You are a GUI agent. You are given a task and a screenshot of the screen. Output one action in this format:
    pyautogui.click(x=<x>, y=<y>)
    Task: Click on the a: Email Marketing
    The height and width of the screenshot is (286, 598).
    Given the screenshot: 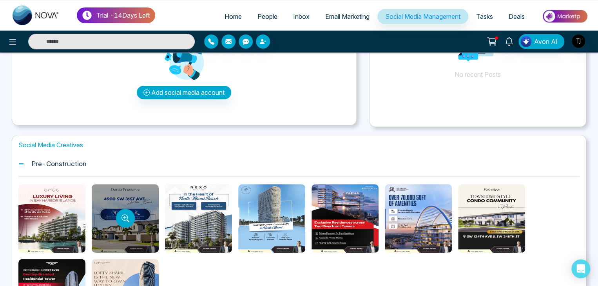 What is the action you would take?
    pyautogui.click(x=347, y=16)
    